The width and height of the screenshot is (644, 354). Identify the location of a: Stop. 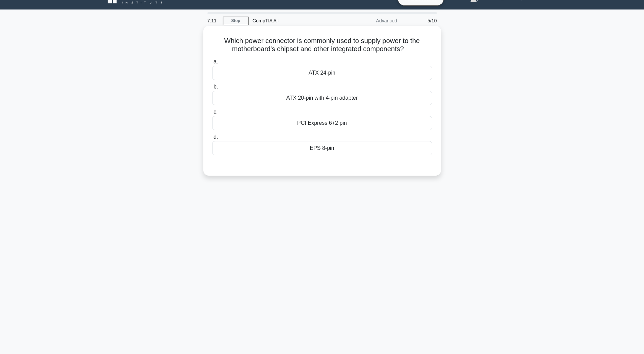
(236, 21).